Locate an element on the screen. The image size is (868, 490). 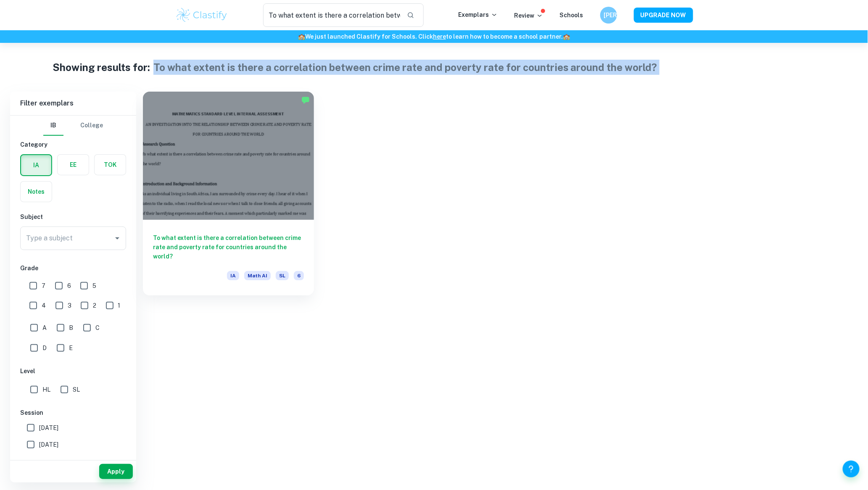
span: B is located at coordinates (71, 328).